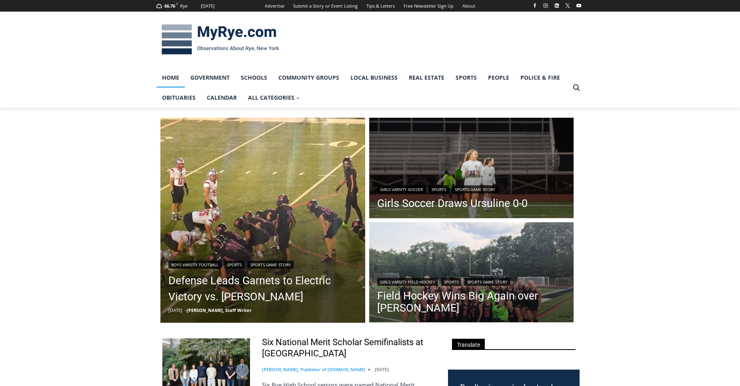 Image resolution: width=740 pixels, height=386 pixels. What do you see at coordinates (472, 169) in the screenshot?
I see `a: Read More Girls Soccer Draws Ursuline 0-0` at bounding box center [472, 169].